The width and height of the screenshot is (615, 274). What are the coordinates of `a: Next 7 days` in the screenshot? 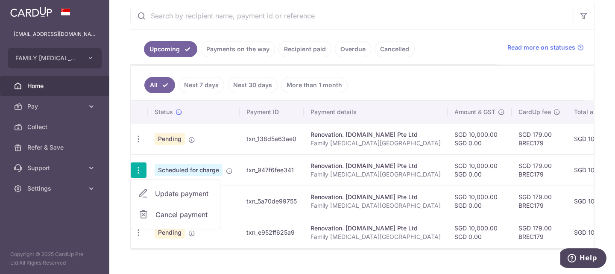 It's located at (201, 85).